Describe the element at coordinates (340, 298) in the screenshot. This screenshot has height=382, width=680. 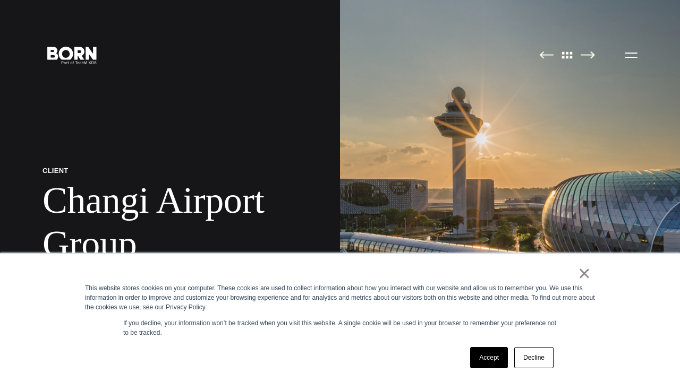
I see `div: This website stores cookies on your computer. These cookies are used to collect information about...` at that location.